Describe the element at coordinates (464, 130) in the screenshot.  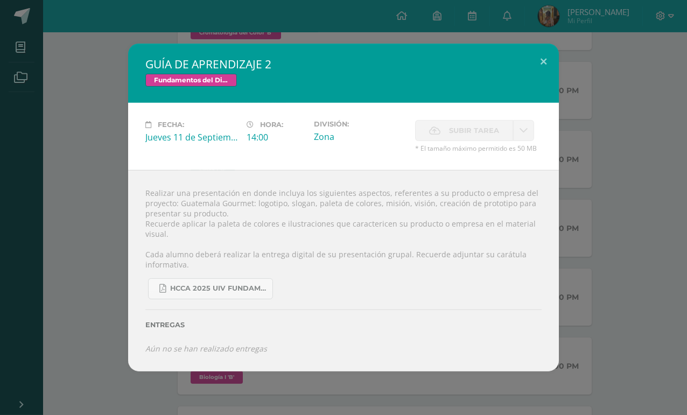
I see `label: La fecha de entrega ha expirado` at that location.